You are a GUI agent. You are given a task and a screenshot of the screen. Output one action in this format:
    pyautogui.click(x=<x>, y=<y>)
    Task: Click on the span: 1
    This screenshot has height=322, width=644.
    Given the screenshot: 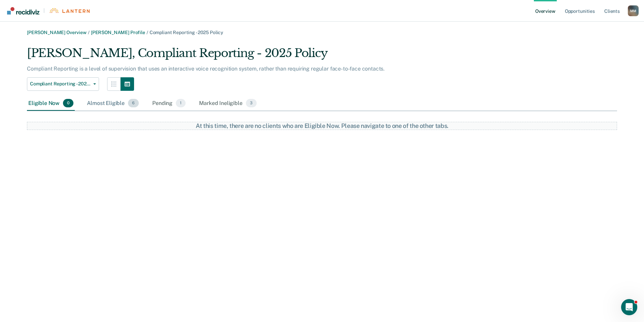 What is the action you would take?
    pyautogui.click(x=181, y=103)
    